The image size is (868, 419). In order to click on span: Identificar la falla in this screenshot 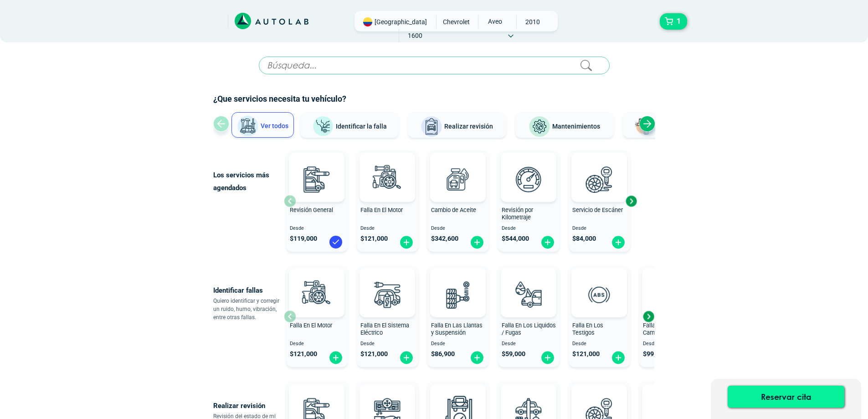, I will do `click(361, 126)`.